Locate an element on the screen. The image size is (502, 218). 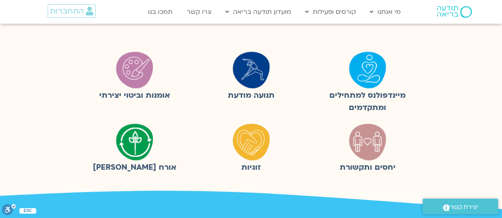
img: תודעה בריאה is located at coordinates (454, 12).